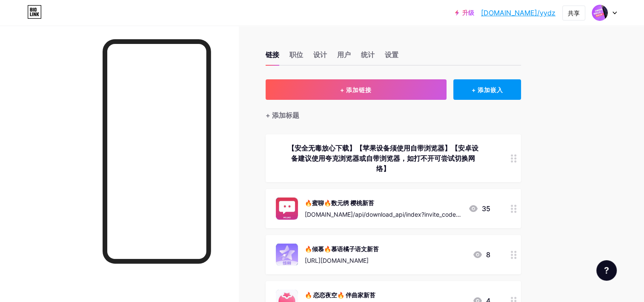  I want to click on font: 8, so click(489, 255).